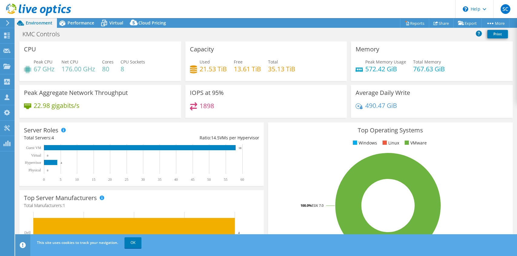 The height and width of the screenshot is (256, 517). I want to click on h4: 13.61 TiB, so click(247, 69).